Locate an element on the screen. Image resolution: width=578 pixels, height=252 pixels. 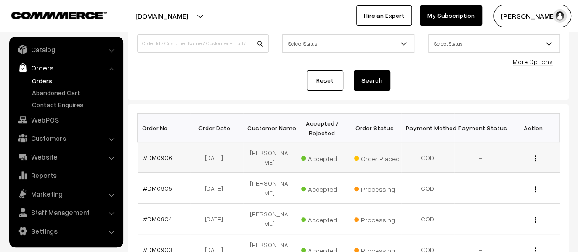
a: Abandoned Cart is located at coordinates (75, 92).